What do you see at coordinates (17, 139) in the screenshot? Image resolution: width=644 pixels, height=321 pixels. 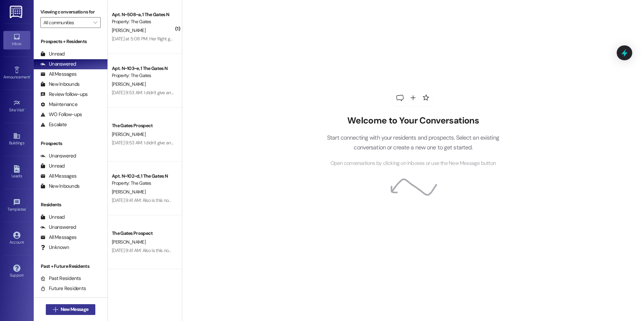 I see `a: Buildings` at bounding box center [17, 139].